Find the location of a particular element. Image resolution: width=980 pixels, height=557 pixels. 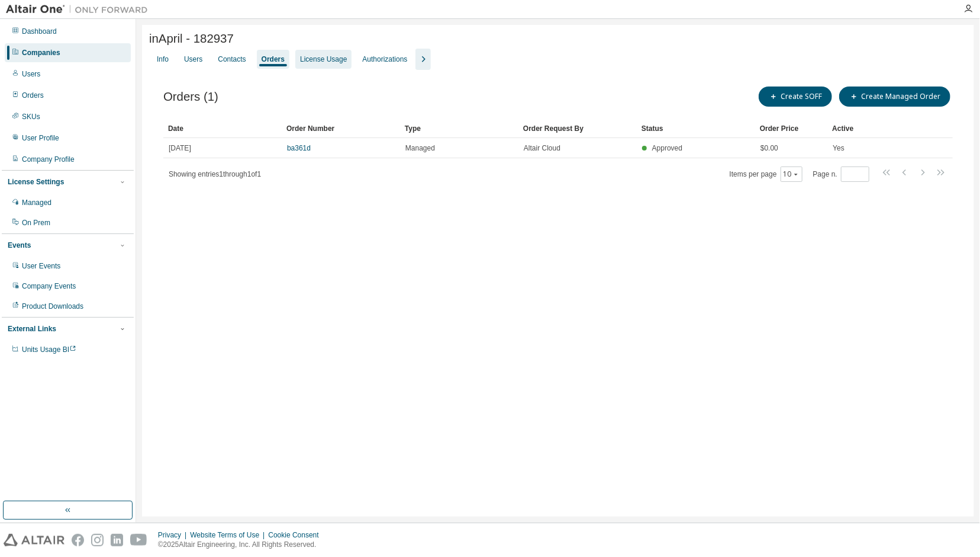

div: Order Request By is located at coordinates (578, 129).